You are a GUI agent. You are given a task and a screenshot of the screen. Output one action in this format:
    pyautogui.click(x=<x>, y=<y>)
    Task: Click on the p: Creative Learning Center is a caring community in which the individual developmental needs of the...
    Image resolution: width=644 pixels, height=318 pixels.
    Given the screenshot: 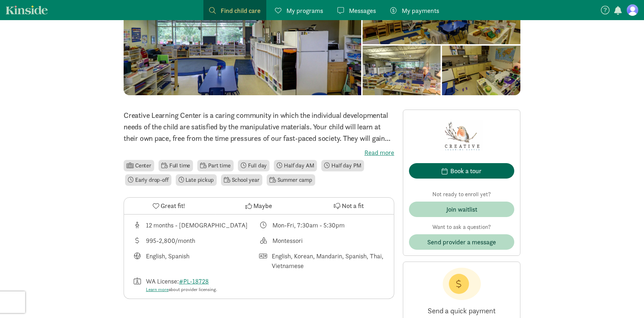 What is the action you would take?
    pyautogui.click(x=258, y=127)
    